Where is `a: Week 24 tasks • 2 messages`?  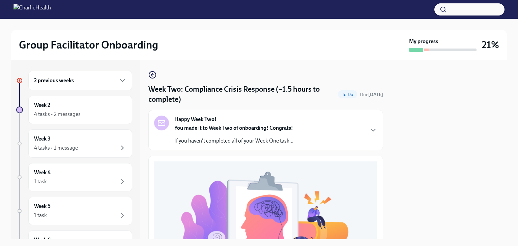
a: Week 24 tasks • 2 messages is located at coordinates (74, 110).